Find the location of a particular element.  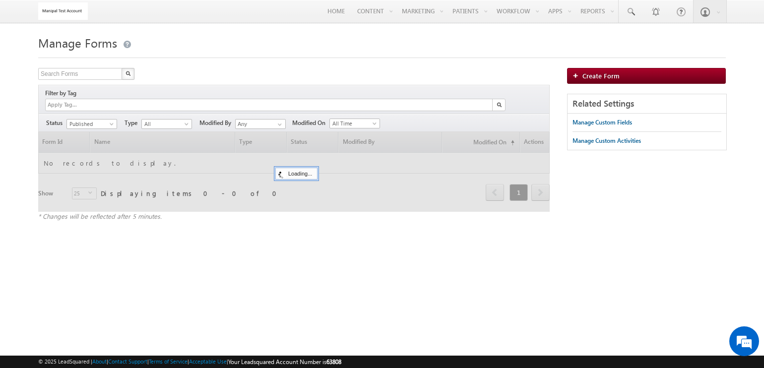

span: Create Form is located at coordinates (601, 75).